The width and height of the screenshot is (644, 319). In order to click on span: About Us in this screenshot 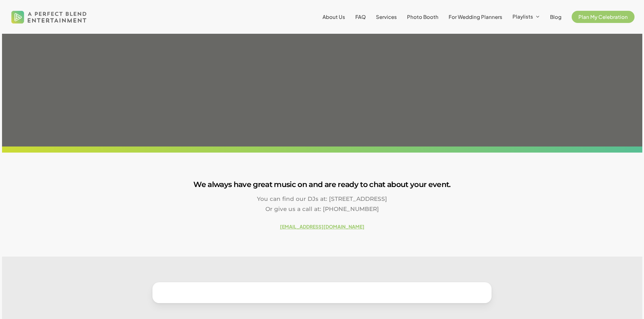, I will do `click(334, 16)`.